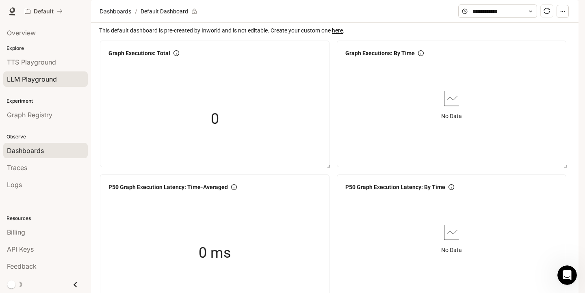 The height and width of the screenshot is (293, 585). I want to click on span: Dashboards, so click(115, 11).